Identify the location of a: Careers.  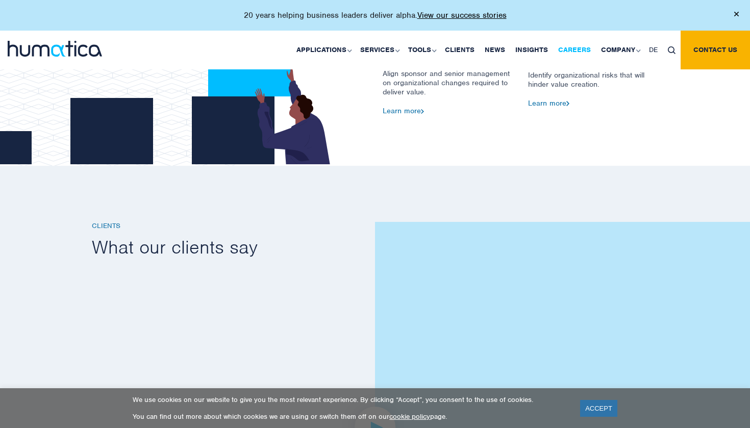
(574, 50).